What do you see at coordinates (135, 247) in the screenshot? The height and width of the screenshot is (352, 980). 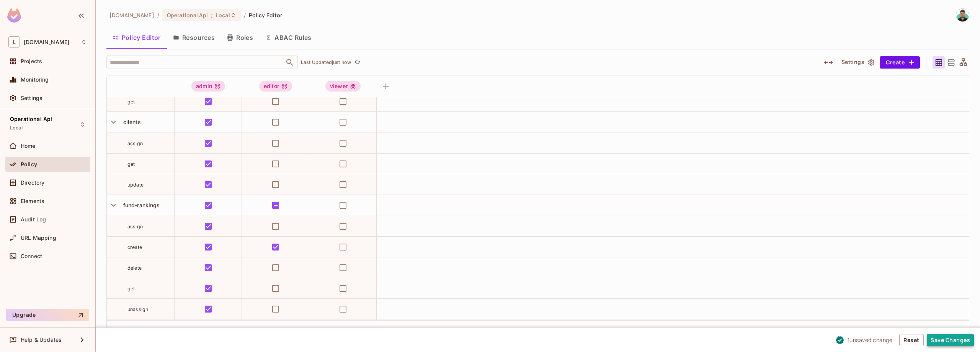 I see `span: create` at bounding box center [135, 247].